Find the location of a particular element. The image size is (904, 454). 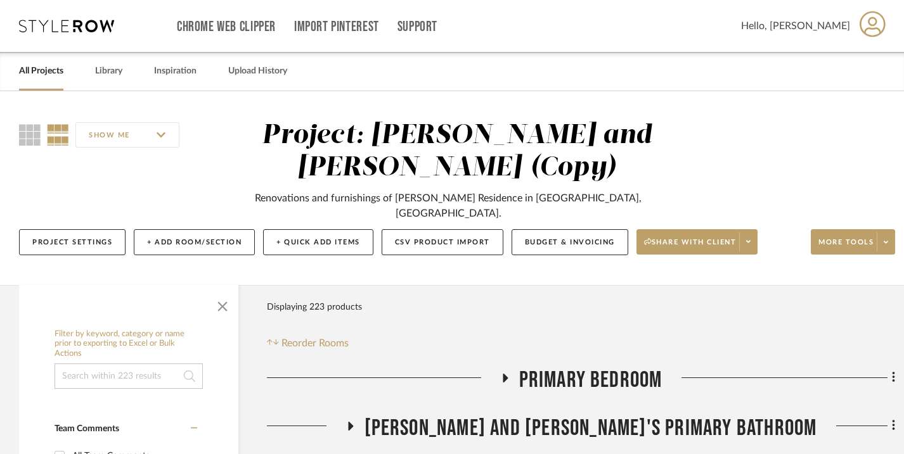

a: Import Pinterest is located at coordinates (337, 27).